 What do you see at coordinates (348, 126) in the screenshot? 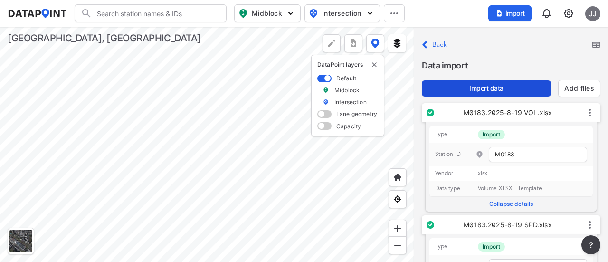
I see `label: Capacity` at bounding box center [348, 126].